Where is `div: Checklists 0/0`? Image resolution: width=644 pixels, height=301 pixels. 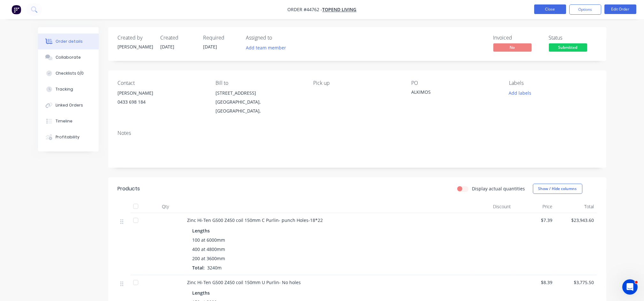
div: Checklists 0/0 is located at coordinates (70, 74).